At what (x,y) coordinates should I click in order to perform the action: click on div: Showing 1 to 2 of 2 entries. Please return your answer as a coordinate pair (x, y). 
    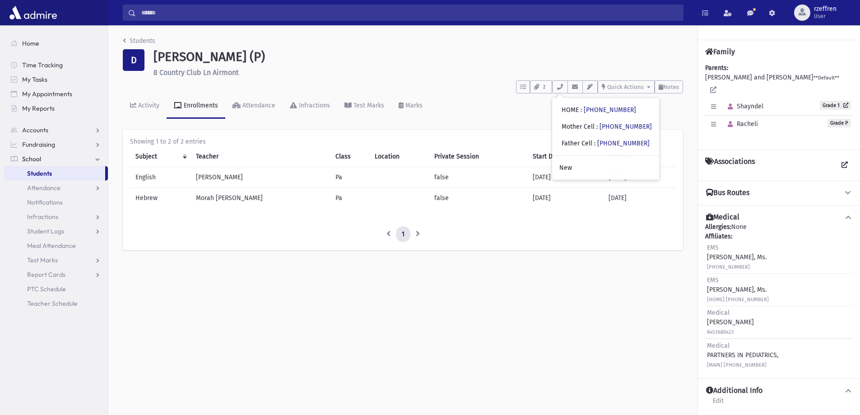
    Looking at the image, I should click on (402, 141).